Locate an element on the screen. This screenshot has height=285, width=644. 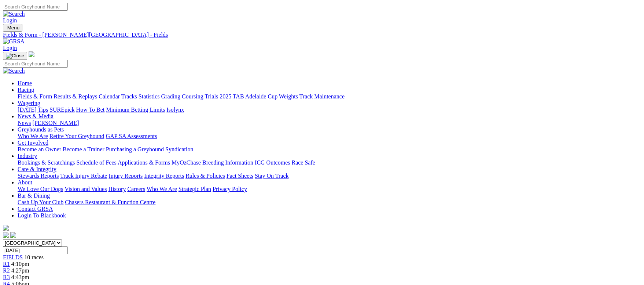
a: Integrity Reports is located at coordinates (164, 176).